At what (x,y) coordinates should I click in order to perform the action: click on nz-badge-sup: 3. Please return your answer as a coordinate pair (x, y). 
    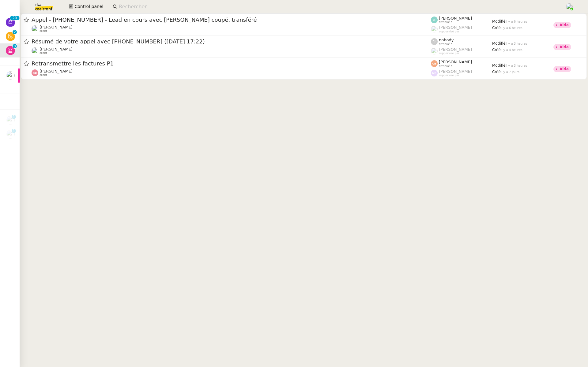
    Looking at the image, I should click on (15, 46).